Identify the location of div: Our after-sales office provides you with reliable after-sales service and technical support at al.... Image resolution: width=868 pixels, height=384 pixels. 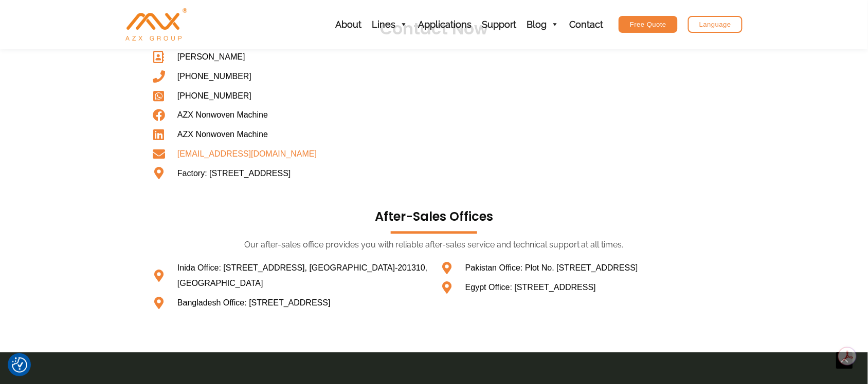
(434, 246).